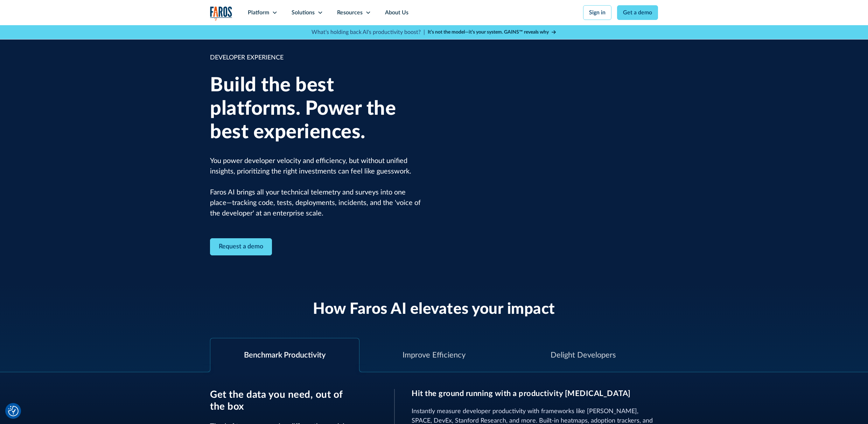 Image resolution: width=868 pixels, height=424 pixels. Describe the element at coordinates (258, 13) in the screenshot. I see `div: Platform` at that location.